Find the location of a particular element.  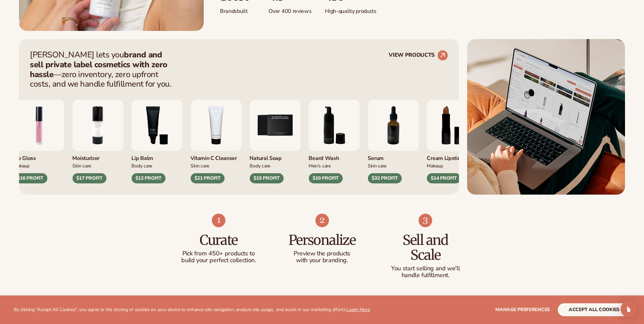

div: Open Intercom Messenger is located at coordinates (628, 309).